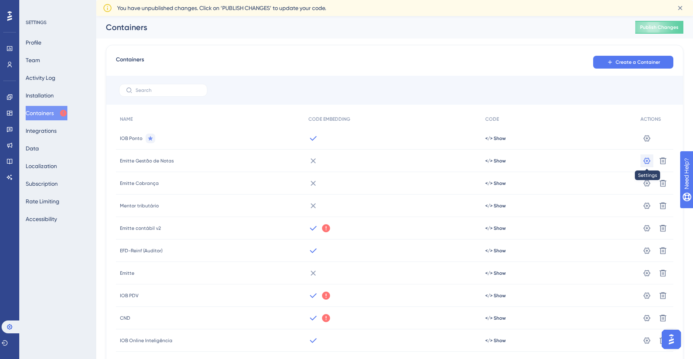 The height and width of the screenshot is (359, 693). Describe the element at coordinates (34, 7) in the screenshot. I see `span: Need Help?` at that location.